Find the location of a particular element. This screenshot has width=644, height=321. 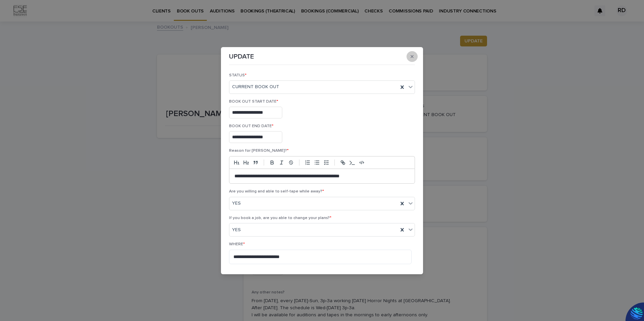

span: CURRENT BOOK OUT is located at coordinates (256, 87).